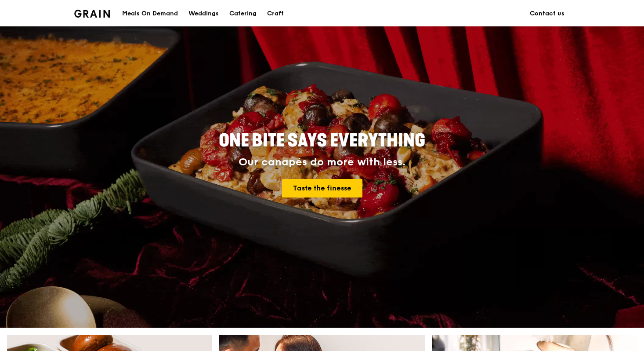 This screenshot has width=644, height=351. I want to click on a: Catering, so click(243, 14).